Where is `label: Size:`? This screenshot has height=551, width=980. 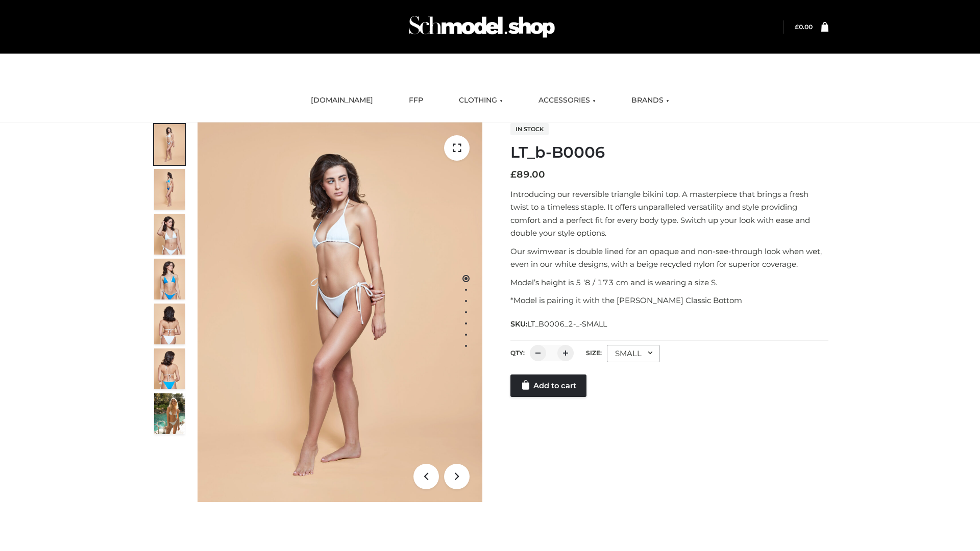
label: Size: is located at coordinates (594, 352).